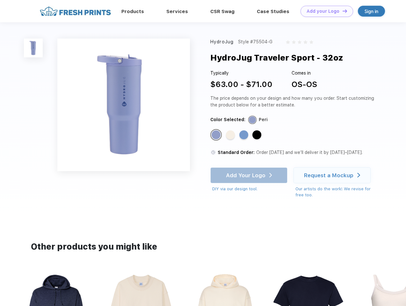  What do you see at coordinates (304, 84) in the screenshot?
I see `div: OS-OS` at bounding box center [304, 84].